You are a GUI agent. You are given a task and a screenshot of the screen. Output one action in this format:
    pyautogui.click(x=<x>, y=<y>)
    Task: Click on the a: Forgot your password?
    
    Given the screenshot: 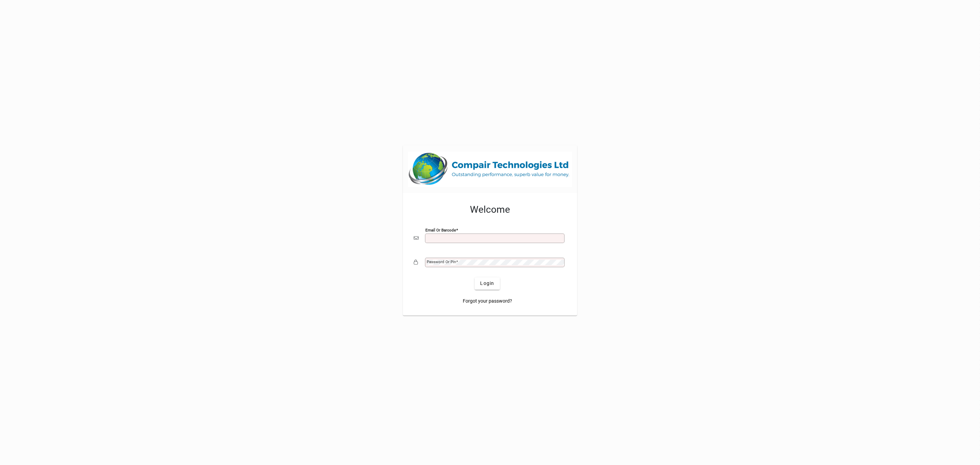 What is the action you would take?
    pyautogui.click(x=487, y=302)
    